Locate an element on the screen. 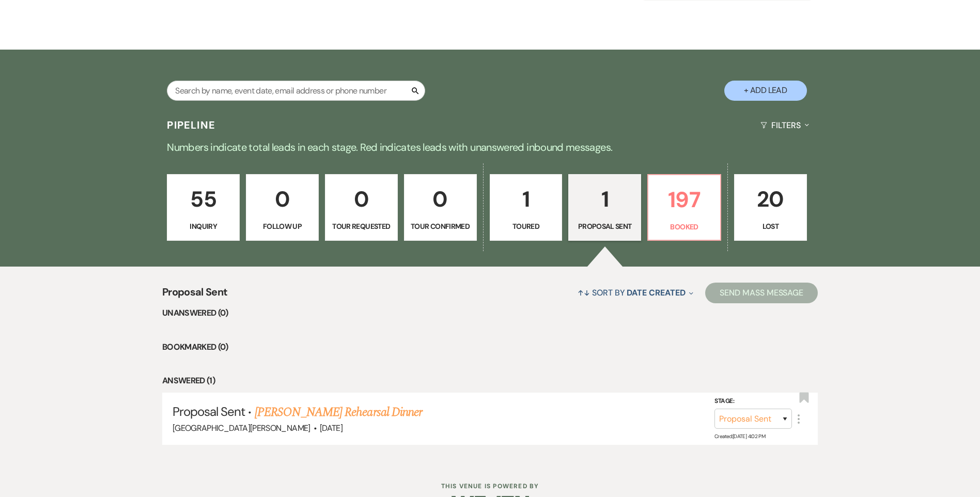 This screenshot has width=980, height=497. p: Tour Requested is located at coordinates (361, 226).